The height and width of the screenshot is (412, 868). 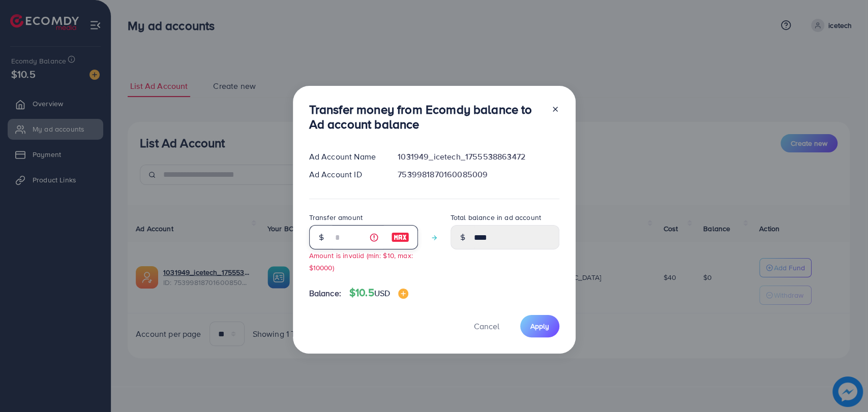 What do you see at coordinates (361, 261) in the screenshot?
I see `small: Amount is invalid (min: $10, max: $10000)` at bounding box center [361, 261].